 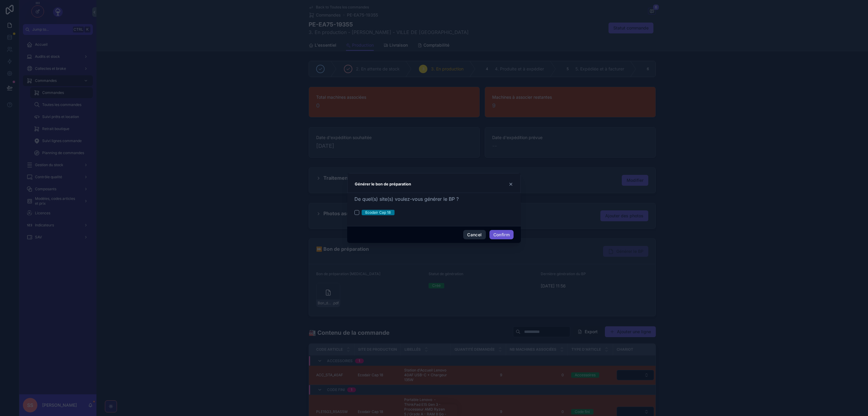 What do you see at coordinates (502, 235) in the screenshot?
I see `button: Confirm` at bounding box center [502, 235].